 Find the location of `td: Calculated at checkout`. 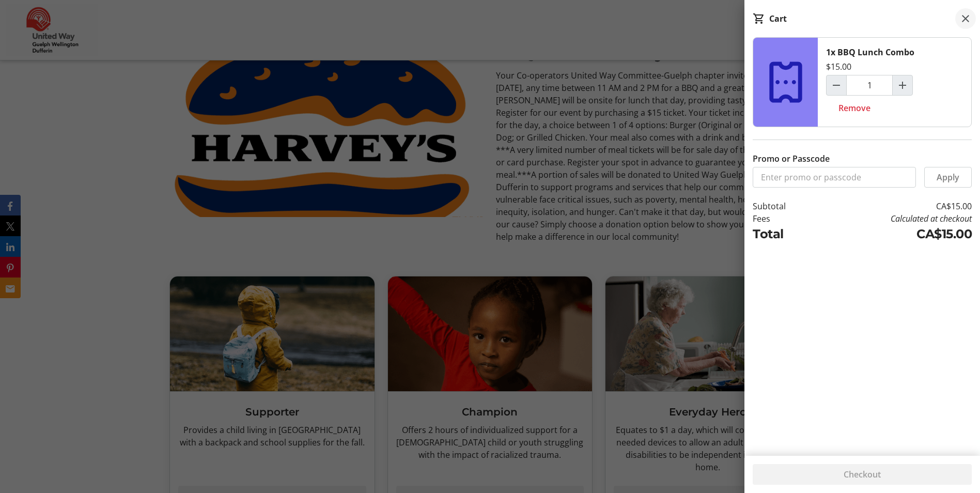

td: Calculated at checkout is located at coordinates (893, 218).